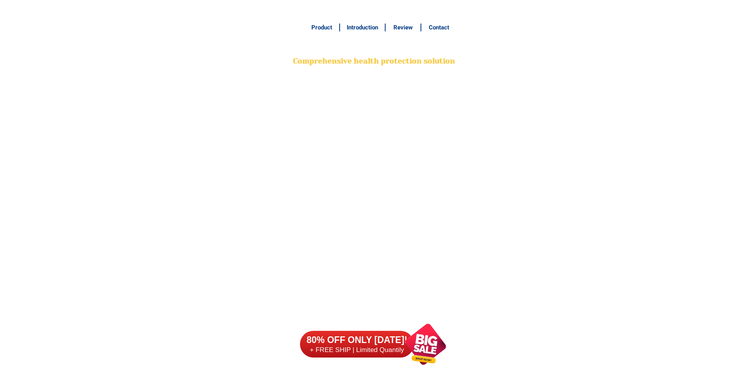 The width and height of the screenshot is (748, 374). Describe the element at coordinates (321, 27) in the screenshot. I see `h6: Product` at that location.